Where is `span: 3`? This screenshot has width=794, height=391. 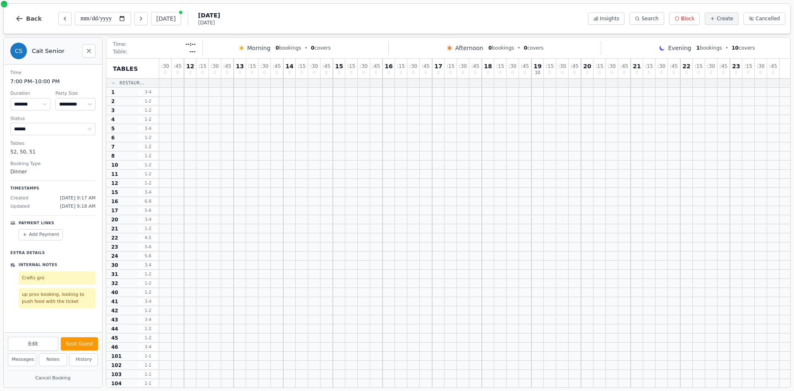
span: 3 is located at coordinates (113, 110).